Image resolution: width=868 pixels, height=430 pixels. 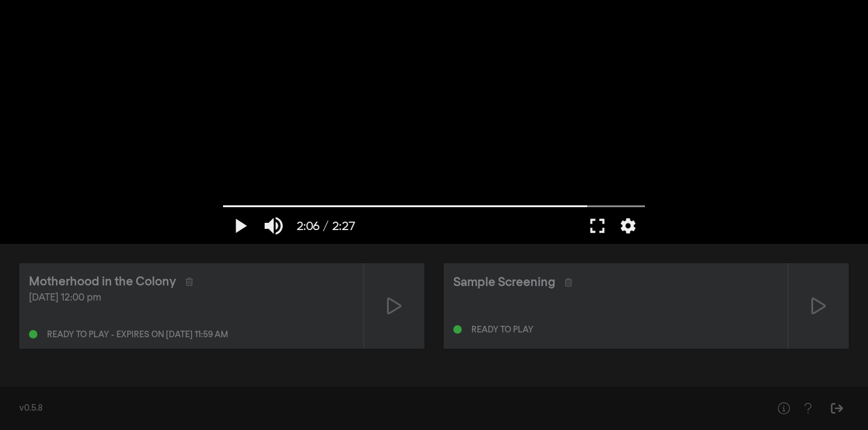 What do you see at coordinates (383, 409) in the screenshot?
I see `div: v0.5.8` at bounding box center [383, 409].